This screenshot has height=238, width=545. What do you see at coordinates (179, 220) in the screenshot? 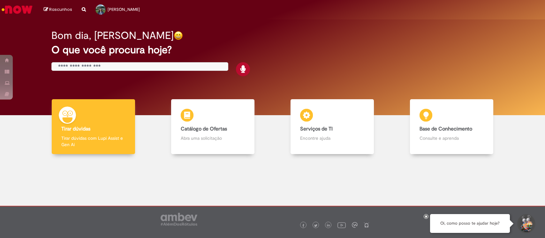
I see `img: logo_footer_ambev_rotulo_gray.png` at bounding box center [179, 220].